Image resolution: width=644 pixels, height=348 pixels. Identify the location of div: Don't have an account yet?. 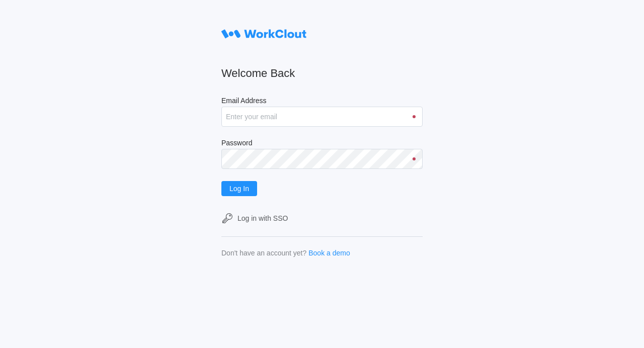
(264, 253).